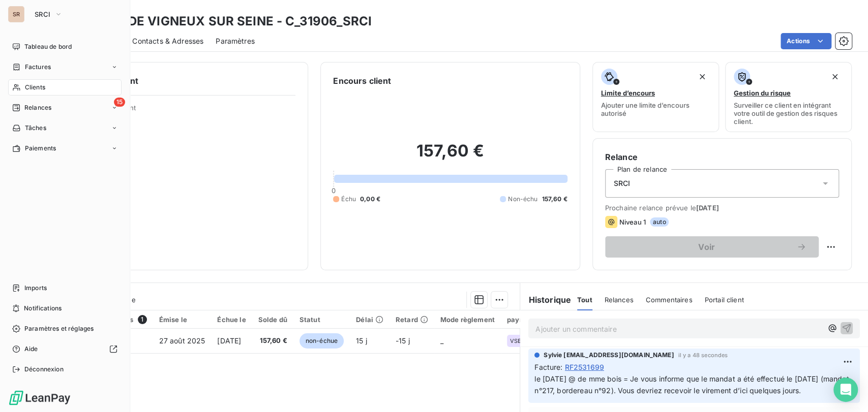 The width and height of the screenshot is (868, 412). What do you see at coordinates (179, 81) in the screenshot?
I see `h6: Informations client` at bounding box center [179, 81].